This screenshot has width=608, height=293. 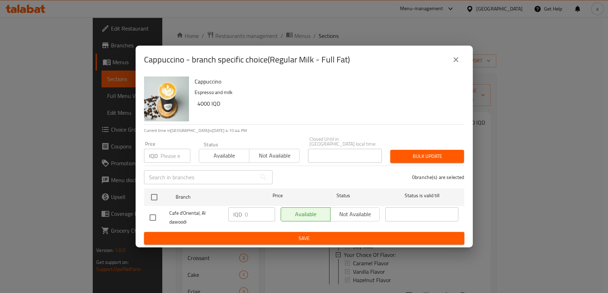 I want to click on span: Status, so click(x=343, y=196).